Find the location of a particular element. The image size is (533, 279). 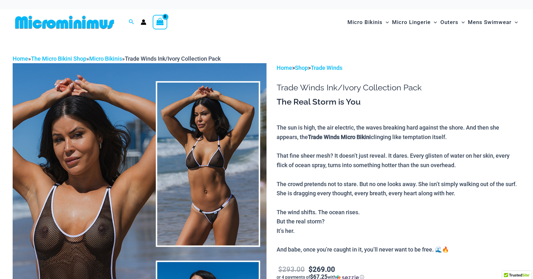

a: Mens SwimwearMenu ToggleMenu Toggle is located at coordinates (493, 22).